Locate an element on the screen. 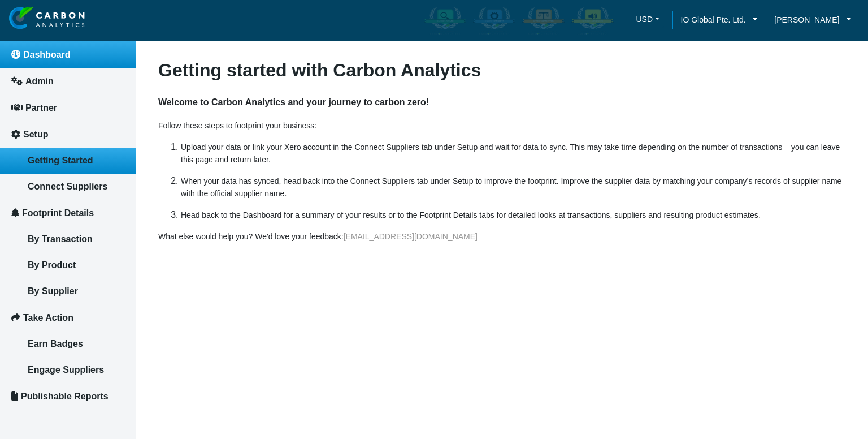 The image size is (868, 439). input: Enter your last name is located at coordinates (110, 117).